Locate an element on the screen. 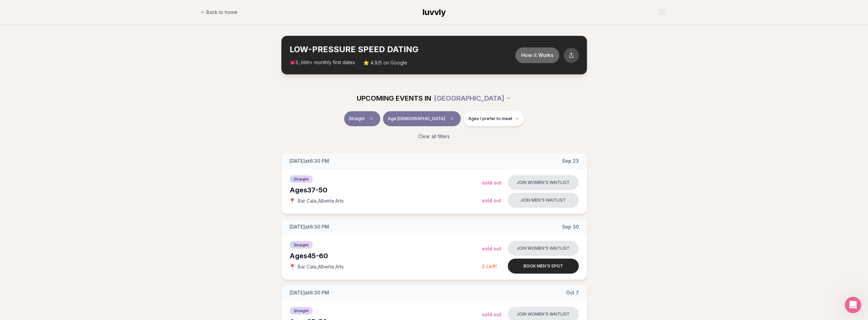 The image size is (868, 320). span: 3,000 is located at coordinates (302, 63).